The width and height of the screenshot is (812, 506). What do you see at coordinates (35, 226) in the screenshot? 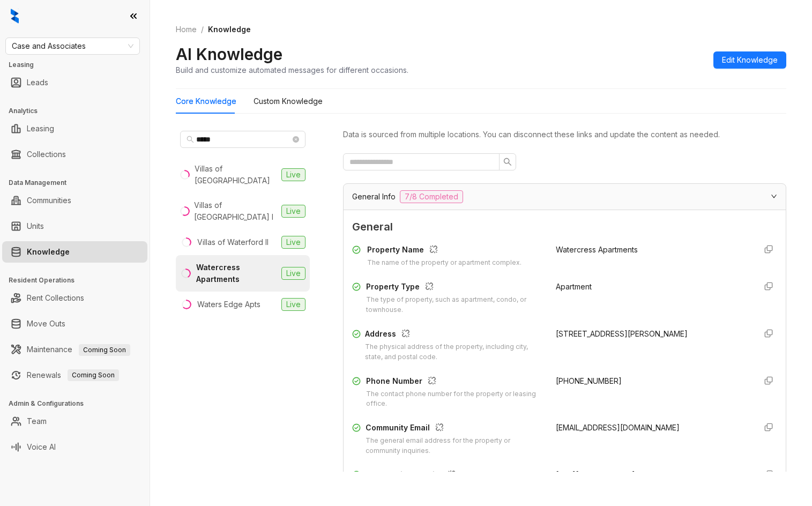
I see `a: Units` at bounding box center [35, 226].